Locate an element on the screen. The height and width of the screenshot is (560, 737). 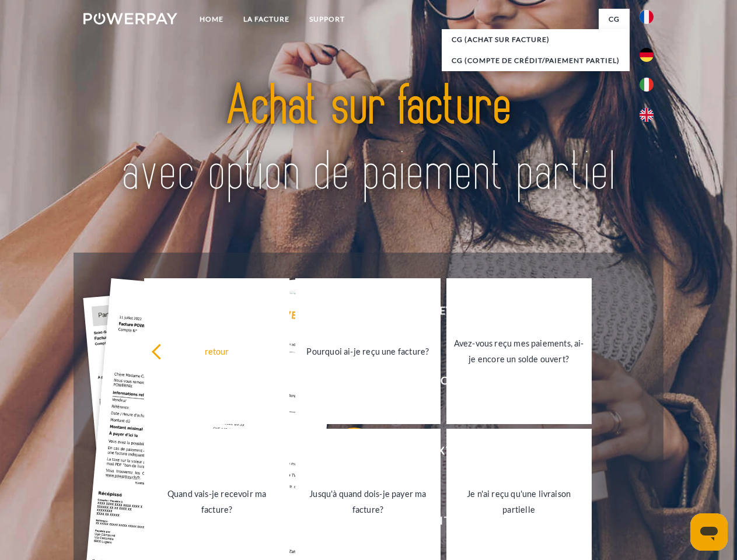
a: CG (Compte de crédit/paiement partiel) is located at coordinates (535, 61).